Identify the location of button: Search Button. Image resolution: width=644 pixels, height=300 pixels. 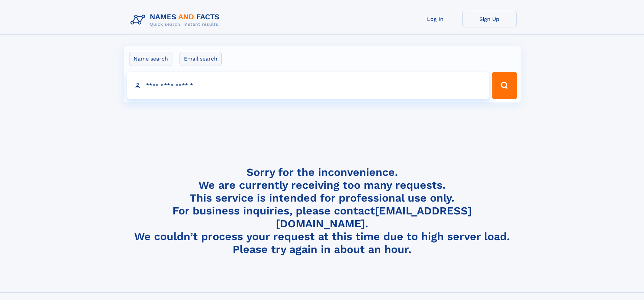
(505, 86).